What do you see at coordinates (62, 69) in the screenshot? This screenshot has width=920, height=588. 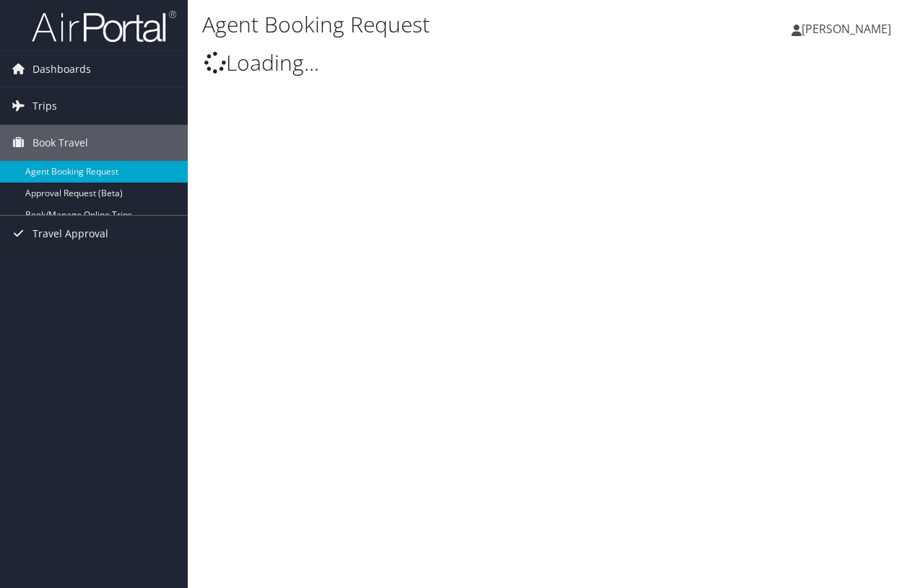 I see `span: Dashboards` at bounding box center [62, 69].